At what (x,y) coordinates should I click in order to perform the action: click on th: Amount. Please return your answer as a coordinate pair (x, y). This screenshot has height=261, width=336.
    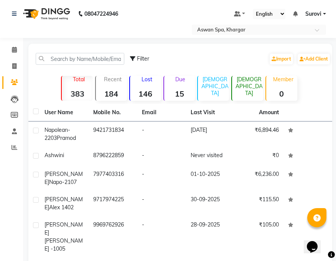
    Looking at the image, I should click on (269, 112).